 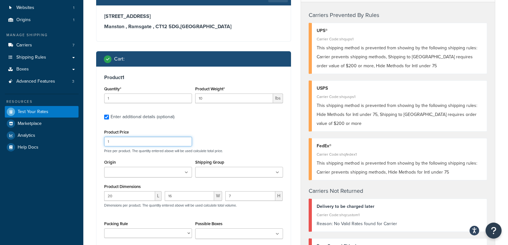 I want to click on h3: Product 1, so click(x=194, y=78).